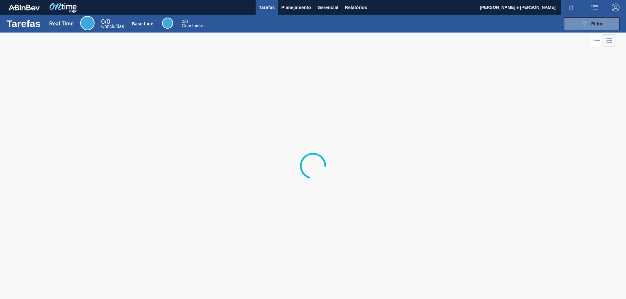 This screenshot has height=299, width=626. Describe the element at coordinates (328, 7) in the screenshot. I see `span: Gerencial` at that location.